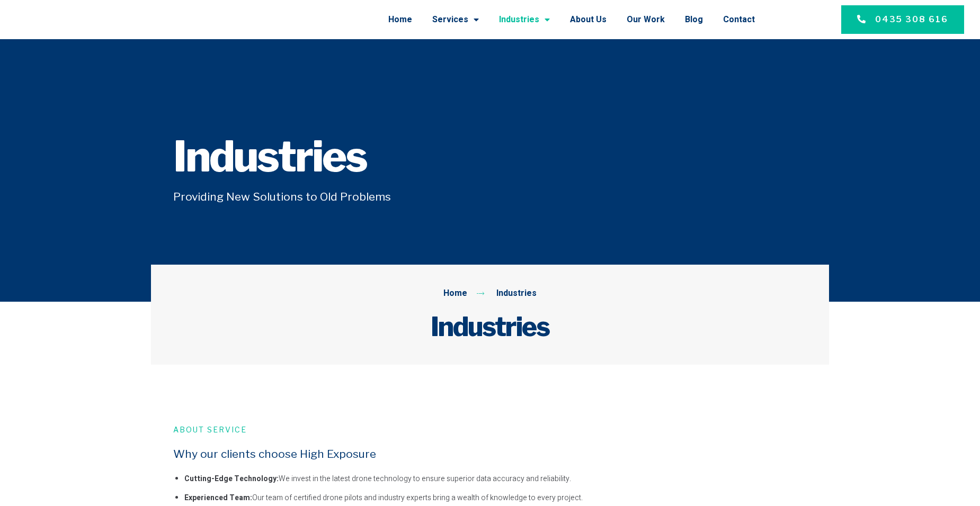 This screenshot has height=506, width=980. What do you see at coordinates (903, 19) in the screenshot?
I see `a: 0435 308 616` at bounding box center [903, 19].